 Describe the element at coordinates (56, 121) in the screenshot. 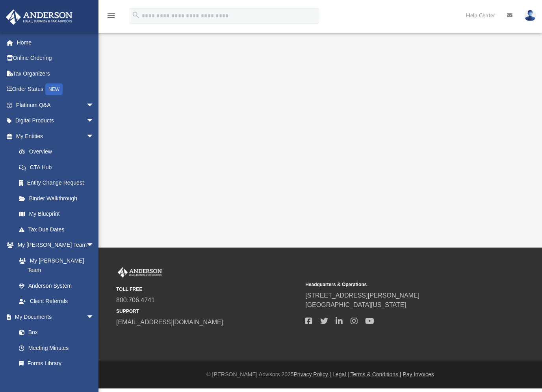

I see `a: Digital Productsarrow_drop_down` at that location.